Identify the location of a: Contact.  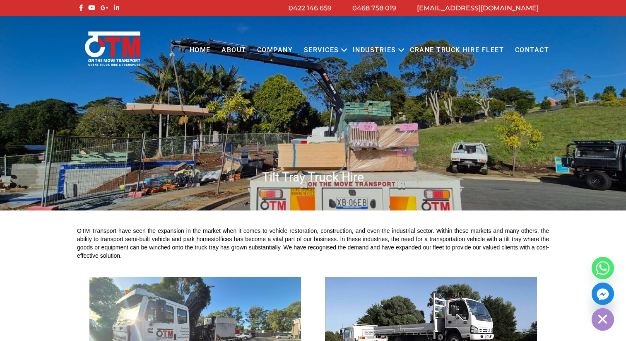
(532, 50).